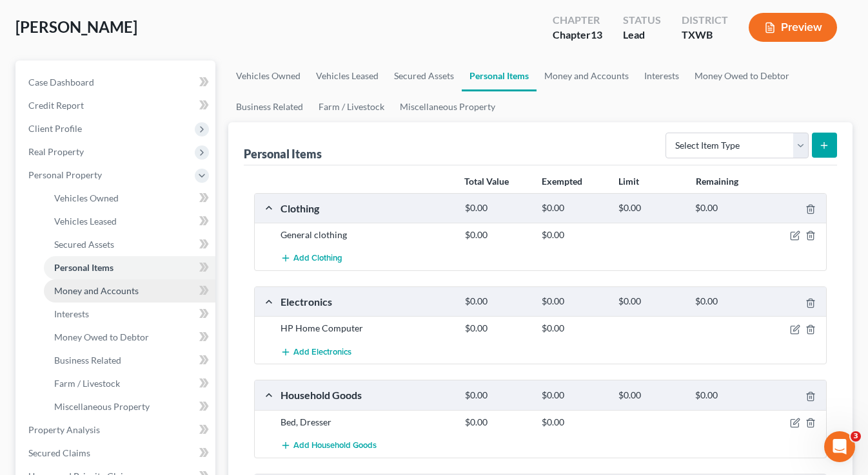  What do you see at coordinates (367, 329) in the screenshot?
I see `div: HP Home Computer` at bounding box center [367, 329].